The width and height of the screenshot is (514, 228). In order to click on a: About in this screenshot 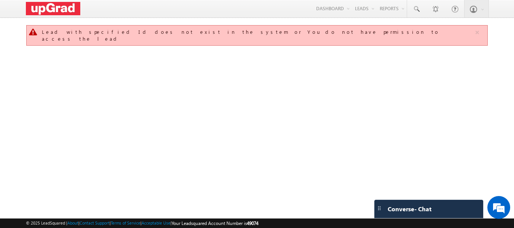, I will do `click(73, 222)`.